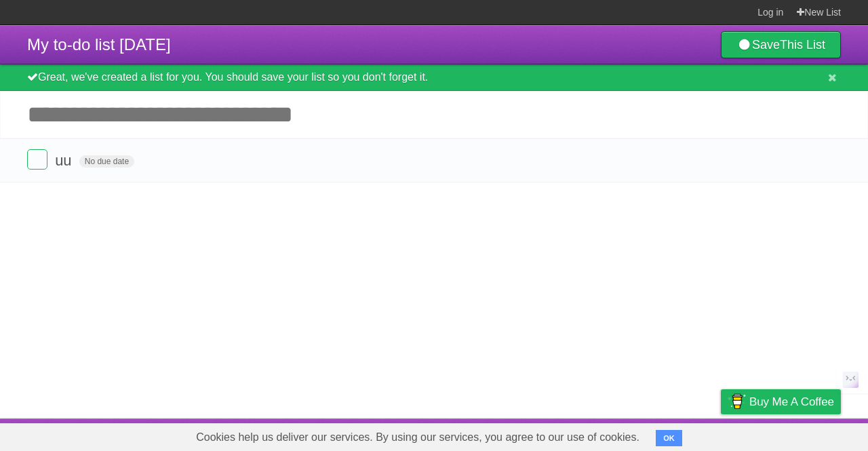 This screenshot has width=868, height=451. What do you see at coordinates (798, 435) in the screenshot?
I see `a: Suggest a feature` at bounding box center [798, 435].